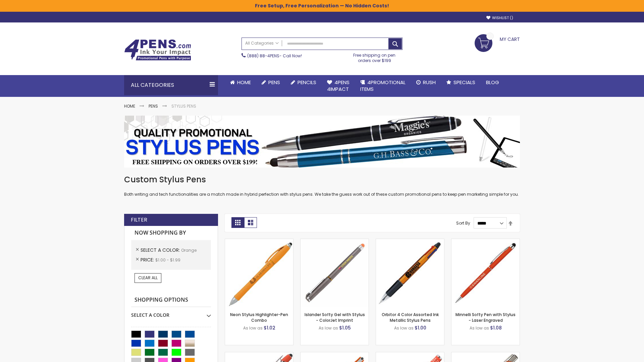 The width and height of the screenshot is (644, 362). I want to click on a: Tres-Chic Softy Brights with Stylus Pen - Laser-Orange, so click(485, 354).